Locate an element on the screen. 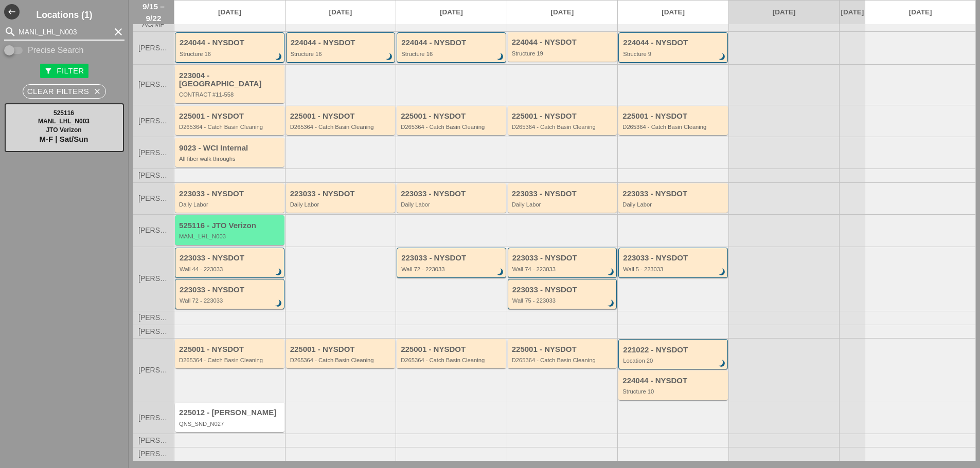 The height and width of the screenshot is (468, 980). div: Wall 5 - 223033 is located at coordinates (674, 269).